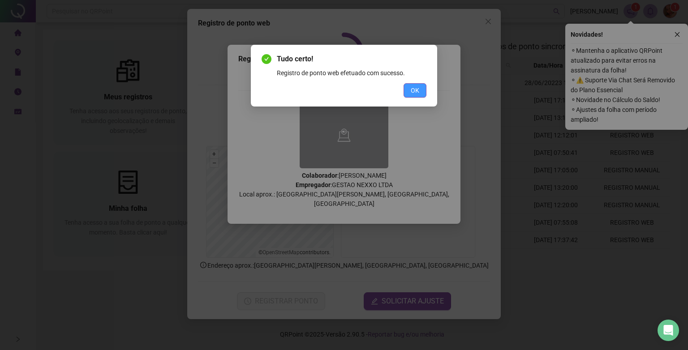 The image size is (688, 350). I want to click on span: OK, so click(415, 90).